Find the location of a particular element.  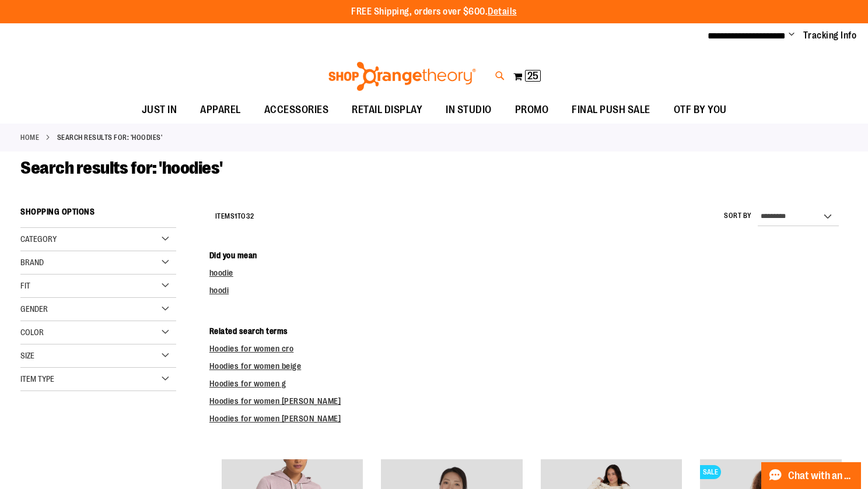

span: 1 is located at coordinates (236, 216).